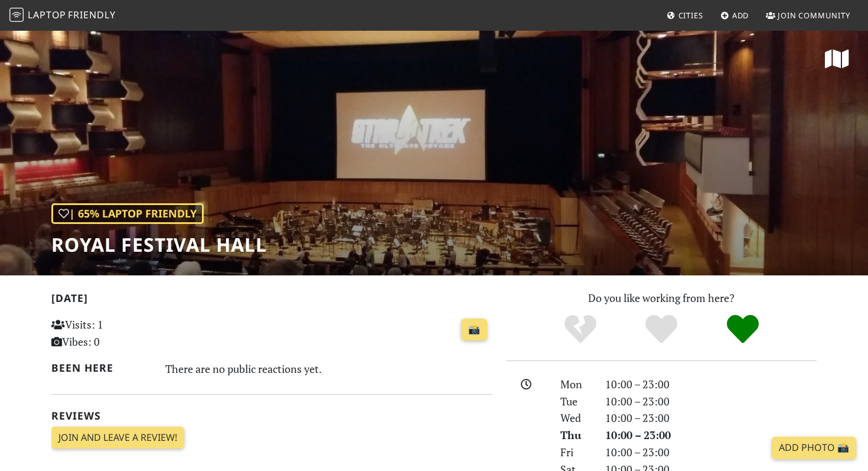 This screenshot has width=868, height=471. Describe the element at coordinates (813, 15) in the screenshot. I see `span: Join Community` at that location.